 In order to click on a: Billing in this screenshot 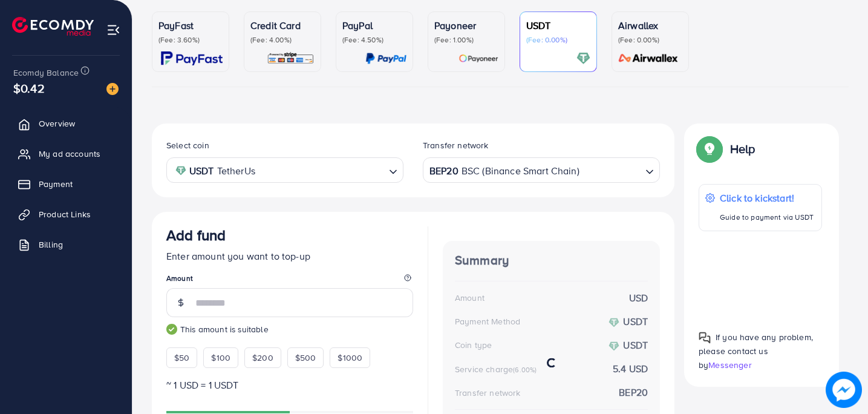, I will do `click(66, 245)`.